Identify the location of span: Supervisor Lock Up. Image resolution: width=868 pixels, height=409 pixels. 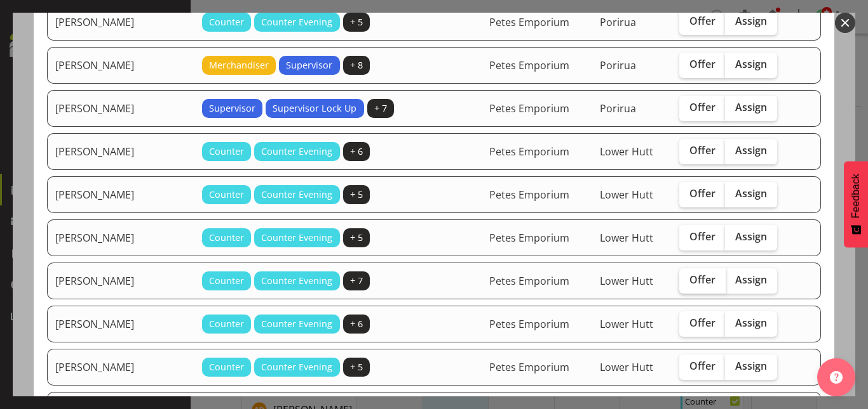
(314, 108).